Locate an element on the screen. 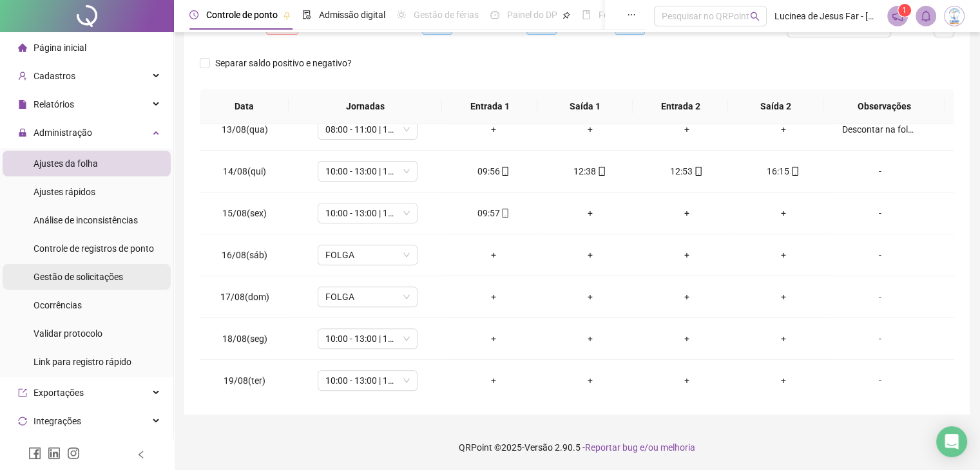 The width and height of the screenshot is (980, 470). th: Data is located at coordinates (245, 106).